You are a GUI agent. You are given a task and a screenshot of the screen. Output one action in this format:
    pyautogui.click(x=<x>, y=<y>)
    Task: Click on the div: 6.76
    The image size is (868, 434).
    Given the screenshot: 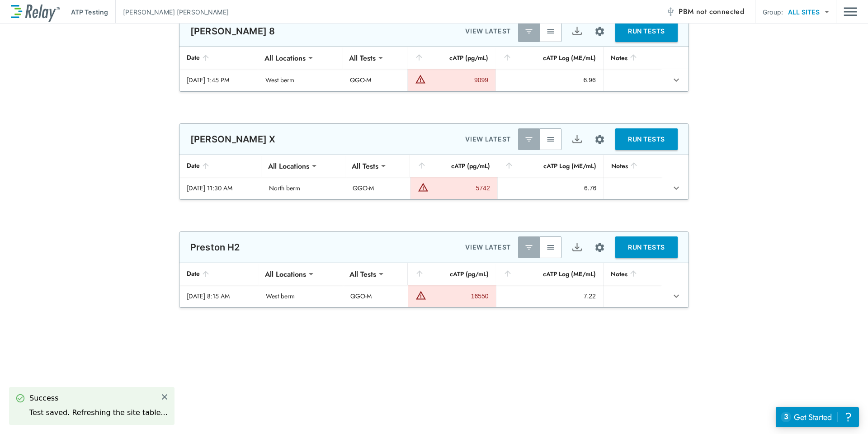 What is the action you would take?
    pyautogui.click(x=551, y=188)
    